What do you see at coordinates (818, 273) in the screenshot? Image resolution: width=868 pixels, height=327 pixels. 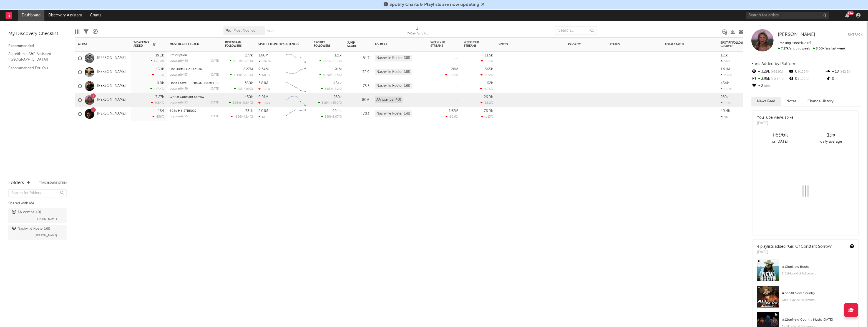 I see `div: 1.31M playlist followers` at bounding box center [818, 273].